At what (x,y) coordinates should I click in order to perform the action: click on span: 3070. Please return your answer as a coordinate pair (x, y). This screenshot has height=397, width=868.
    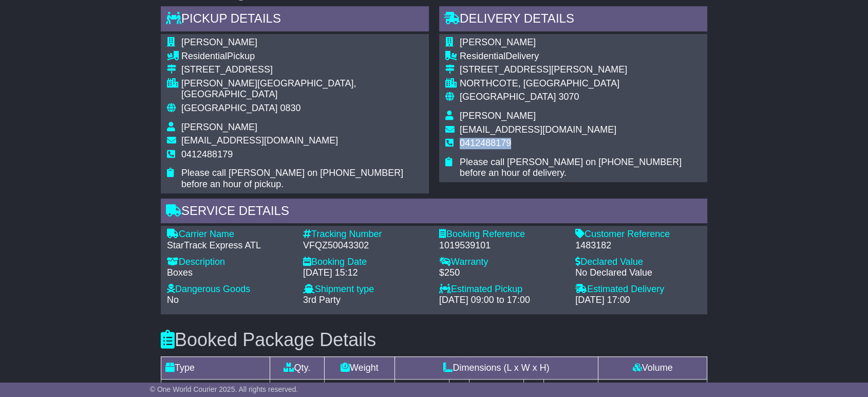
    Looking at the image, I should click on (568, 96).